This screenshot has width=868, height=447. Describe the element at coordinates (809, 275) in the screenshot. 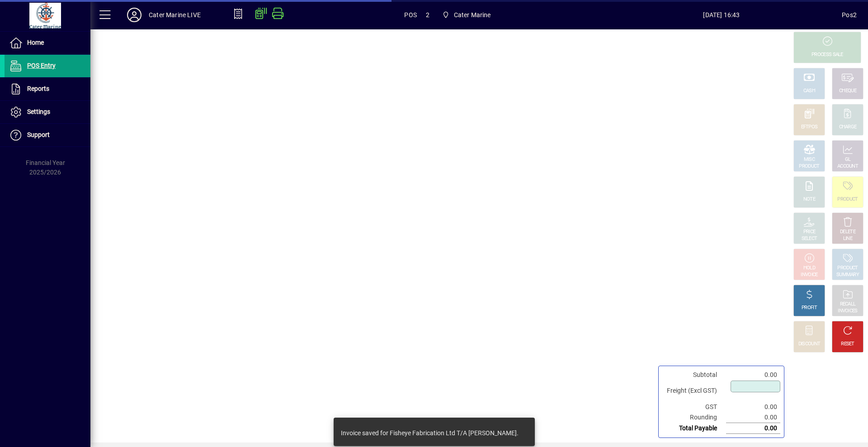

I see `div: INVOICE` at that location.